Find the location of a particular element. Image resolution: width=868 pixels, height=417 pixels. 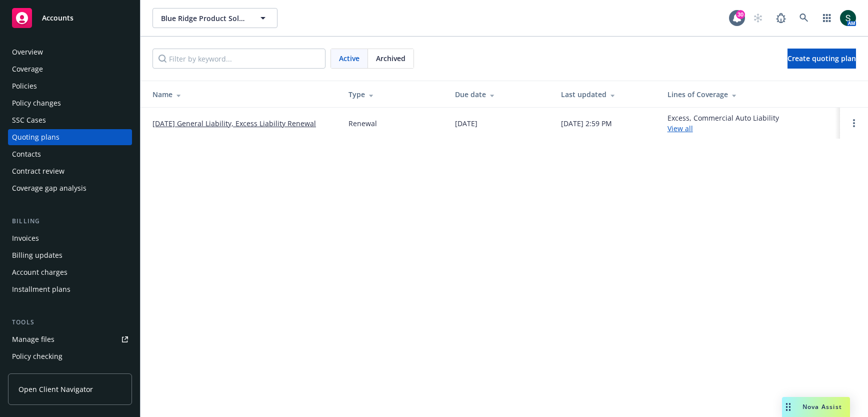

a: Start snowing is located at coordinates (758, 18).